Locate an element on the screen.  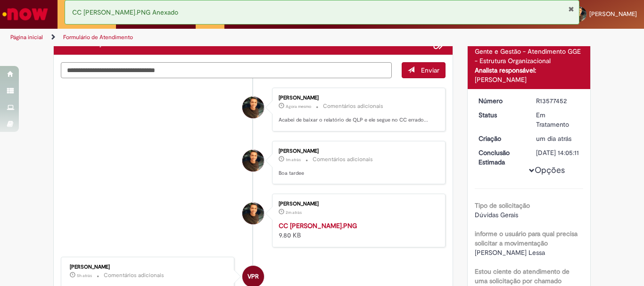
span: 1m atrás is located at coordinates (294, 160).